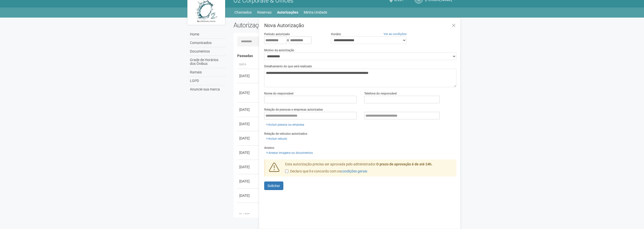 This screenshot has width=644, height=229. What do you see at coordinates (287, 25) in the screenshot?
I see `h2: Autorizações` at bounding box center [287, 25].